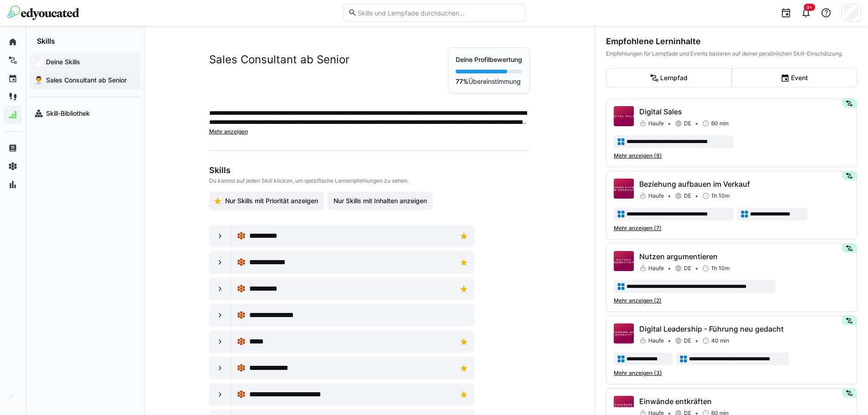 The image size is (868, 415). I want to click on span: 9+, so click(809, 7).